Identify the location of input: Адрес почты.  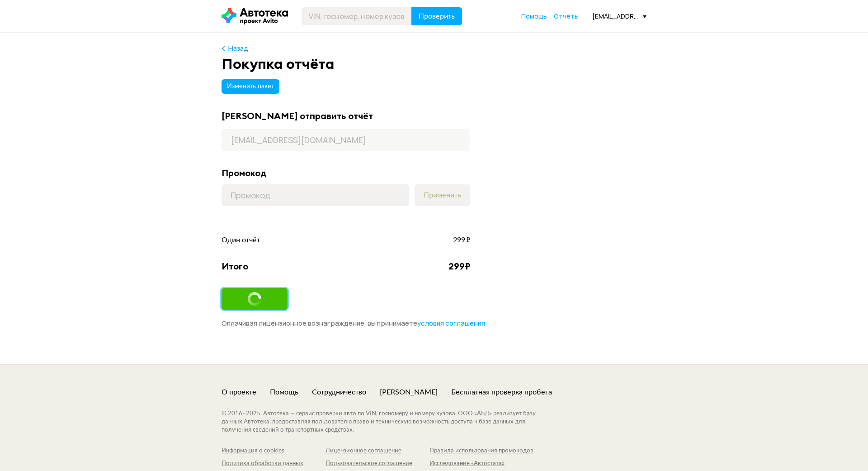
(346, 140).